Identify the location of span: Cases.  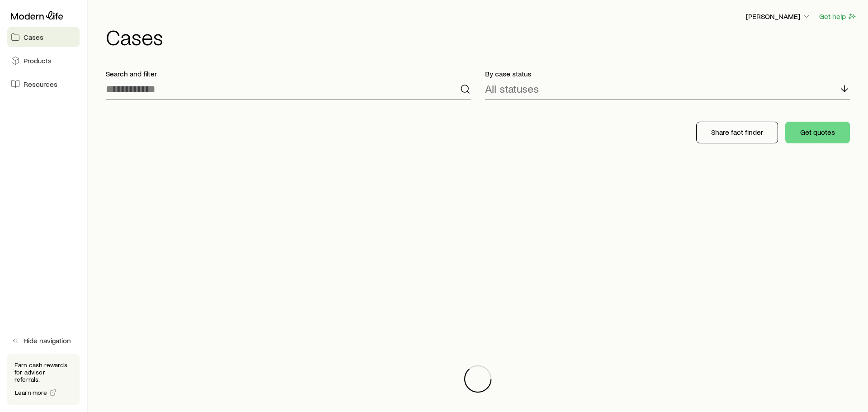
(33, 37).